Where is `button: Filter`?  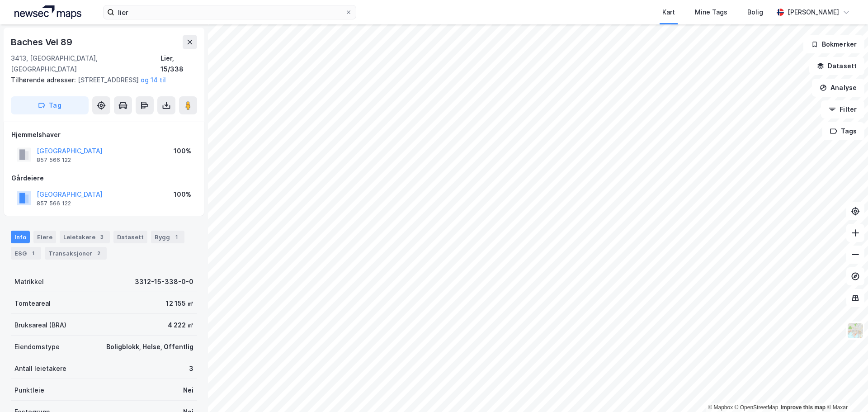
button: Filter is located at coordinates (843, 109).